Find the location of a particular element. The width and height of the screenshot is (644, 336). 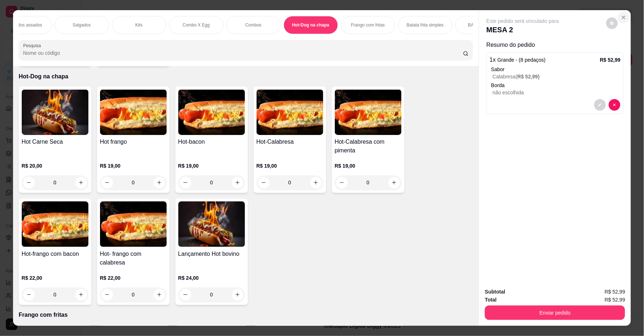

p: Batata frita simples is located at coordinates (426, 25).